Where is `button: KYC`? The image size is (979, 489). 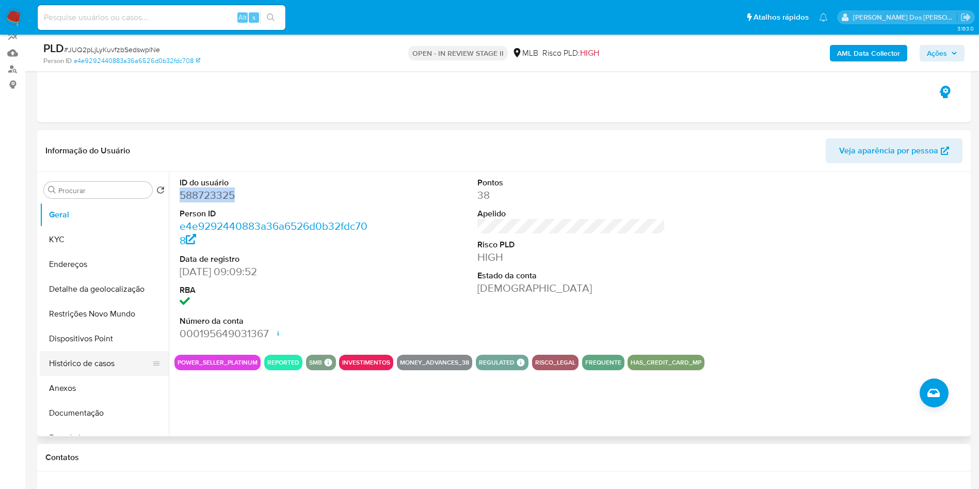 button: KYC is located at coordinates (104, 240).